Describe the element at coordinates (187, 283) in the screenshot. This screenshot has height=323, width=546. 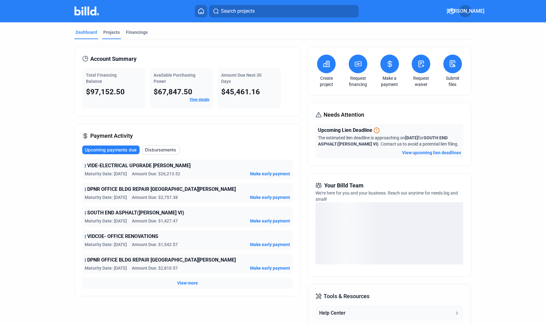
I see `span: View more` at that location.